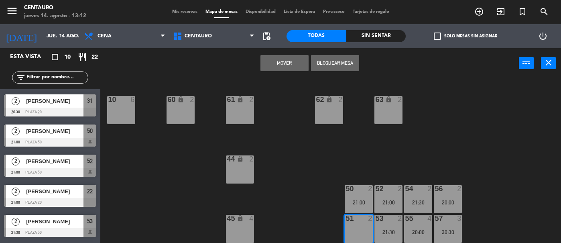 This screenshot has height=243, width=561. What do you see at coordinates (405, 189) in the screenshot?
I see `div: 54` at bounding box center [405, 189].